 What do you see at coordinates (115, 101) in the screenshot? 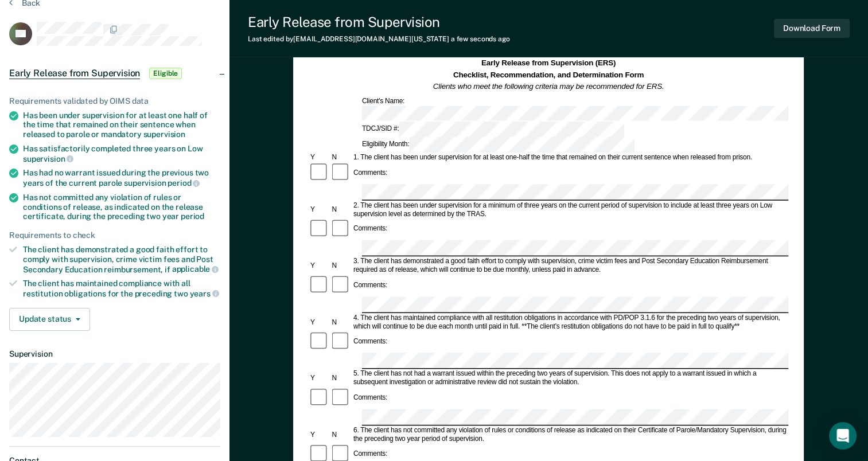
I see `div: Requirements validated by OIMS data` at bounding box center [115, 101].